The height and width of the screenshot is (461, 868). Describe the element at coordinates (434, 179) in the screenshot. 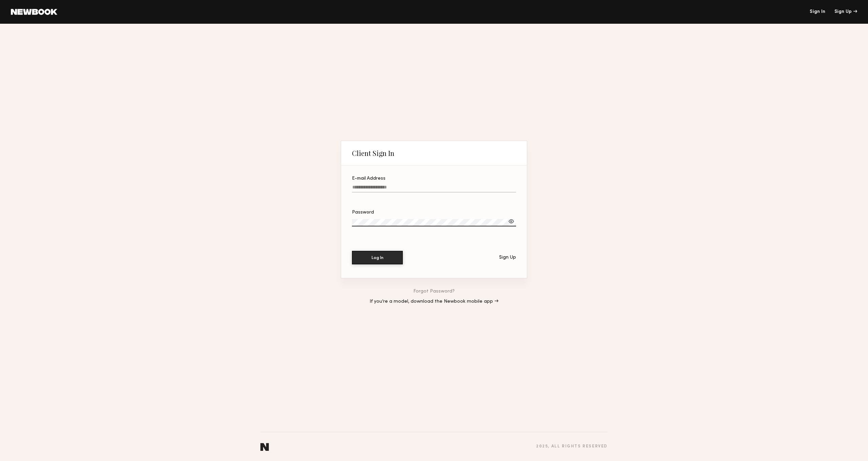

I see `div: E-mail Address` at that location.